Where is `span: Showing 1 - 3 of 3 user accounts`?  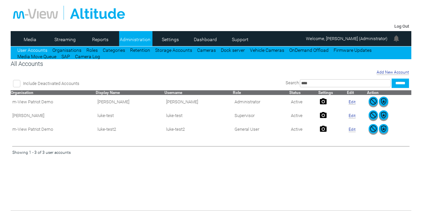
span: Showing 1 - 3 of 3 user accounts is located at coordinates (41, 152).